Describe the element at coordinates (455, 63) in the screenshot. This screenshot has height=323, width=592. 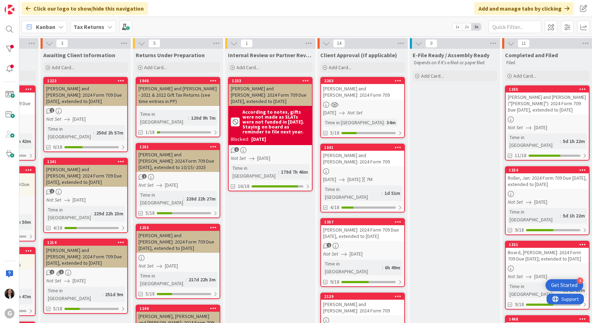
I see `p: Depends on if it's e-filed or paper filed` at that location.